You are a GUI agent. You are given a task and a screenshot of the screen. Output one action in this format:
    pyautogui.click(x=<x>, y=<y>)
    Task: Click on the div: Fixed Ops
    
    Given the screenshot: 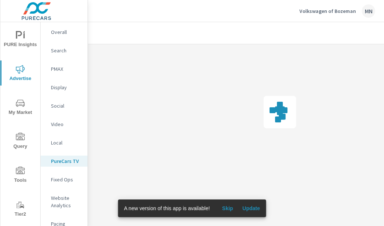 What is the action you would take?
    pyautogui.click(x=64, y=180)
    